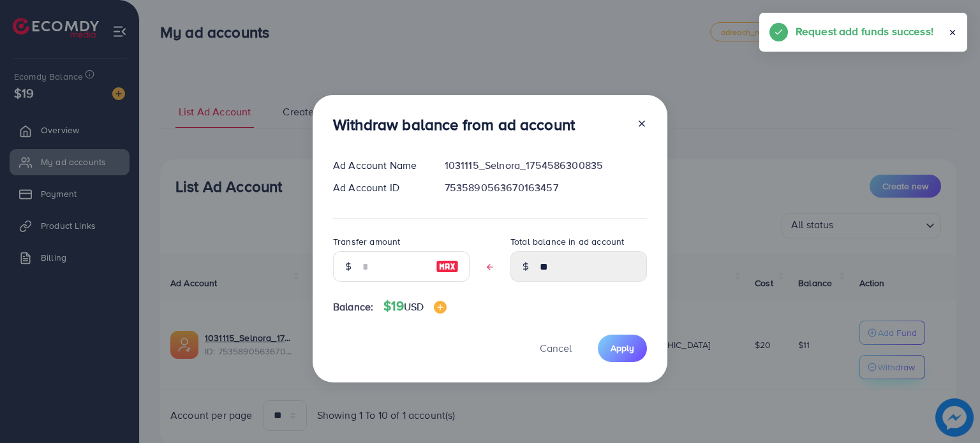 The height and width of the screenshot is (443, 980). Describe the element at coordinates (556, 348) in the screenshot. I see `span: Cancel` at that location.